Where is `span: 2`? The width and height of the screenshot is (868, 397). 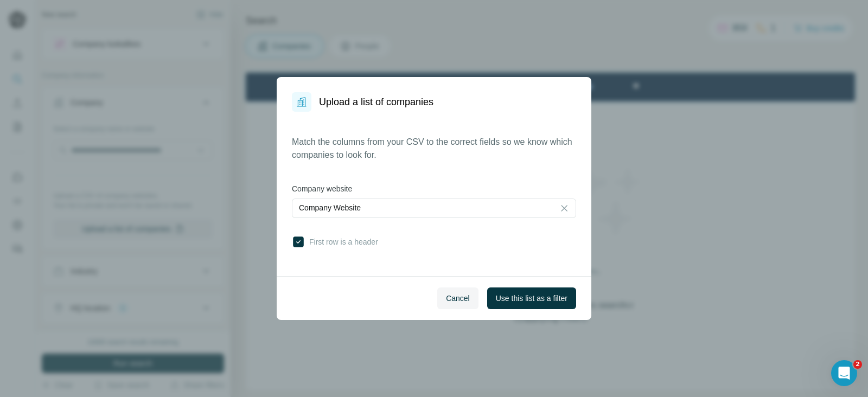
span: 2 is located at coordinates (858, 364).